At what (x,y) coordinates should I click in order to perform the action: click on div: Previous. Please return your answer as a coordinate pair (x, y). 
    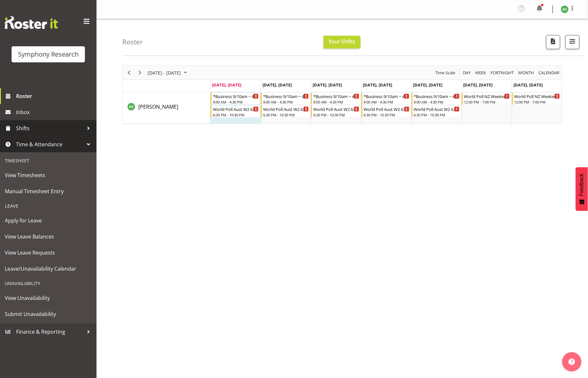
    Looking at the image, I should click on (129, 73).